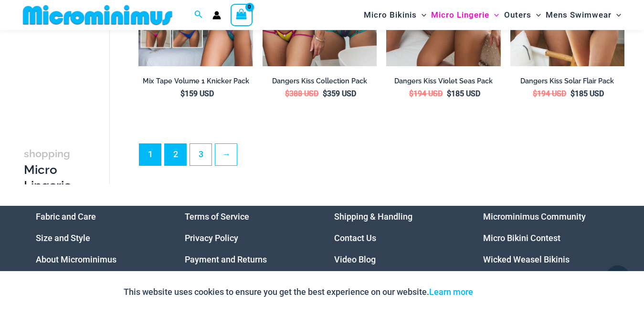  Describe the element at coordinates (501, 292) in the screenshot. I see `button: Accept` at that location.